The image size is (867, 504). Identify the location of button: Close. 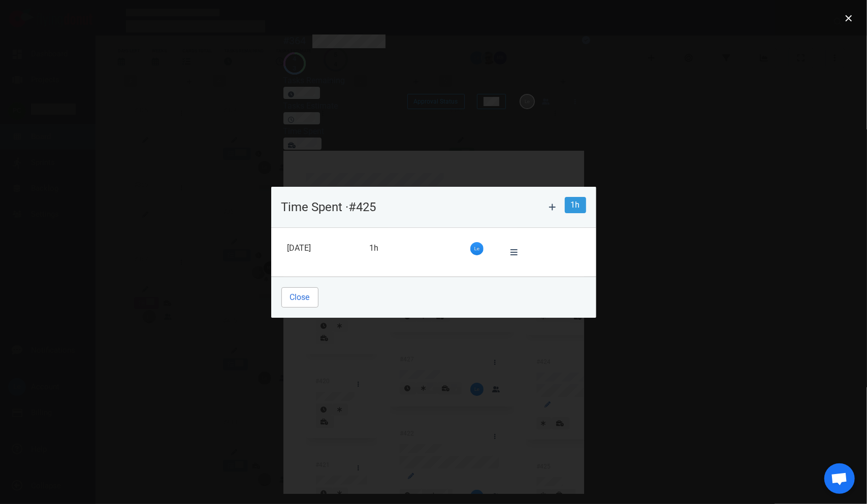
(300, 298).